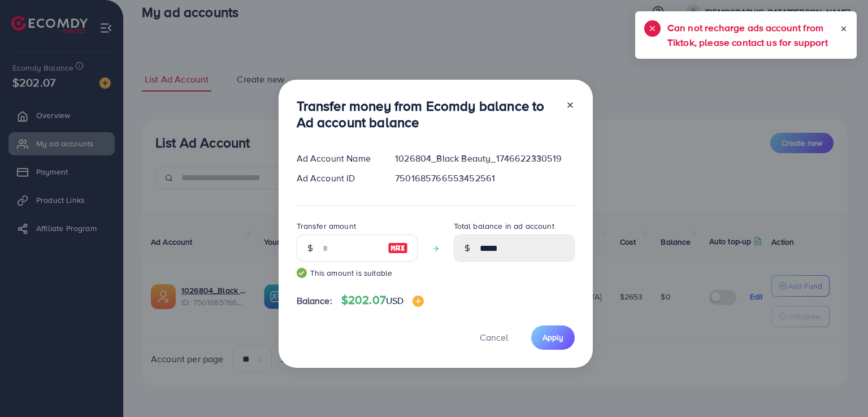 The height and width of the screenshot is (417, 868). Describe the element at coordinates (426, 114) in the screenshot. I see `h3: Transfer money from Ecomdy balance to Ad account balance` at that location.